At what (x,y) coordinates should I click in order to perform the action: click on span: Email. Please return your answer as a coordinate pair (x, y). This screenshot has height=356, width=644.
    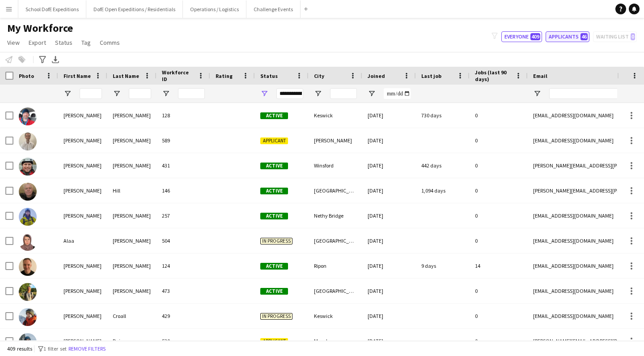
    Looking at the image, I should click on (540, 75).